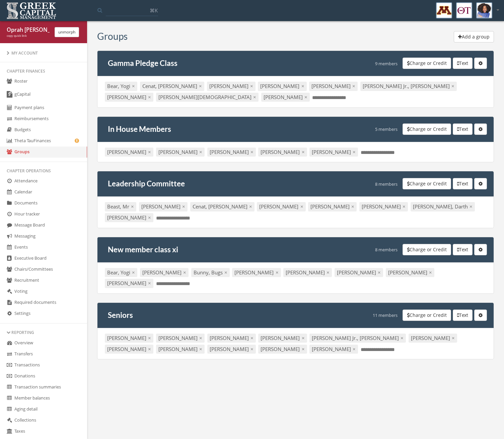 The width and height of the screenshot is (504, 439). I want to click on div: copy quick link, so click(28, 36).